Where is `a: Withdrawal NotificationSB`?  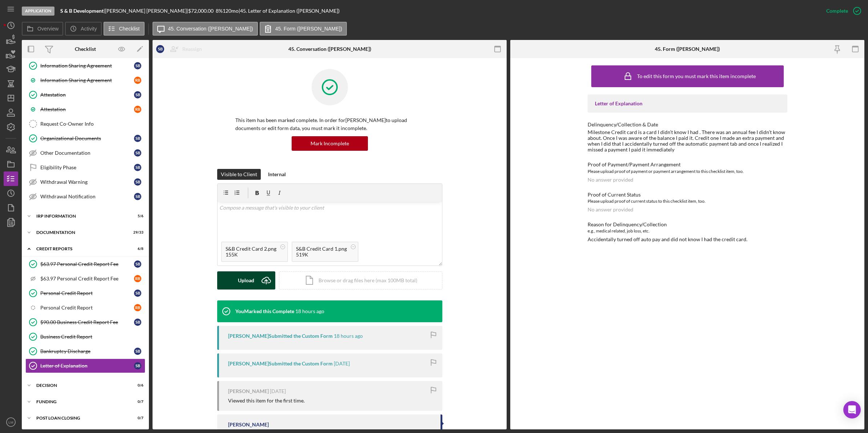 a: Withdrawal NotificationSB is located at coordinates (85, 197).